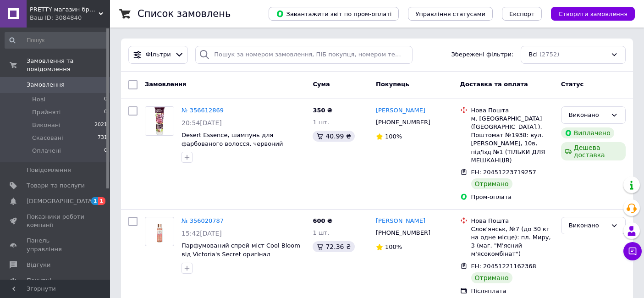 The height and width of the screenshot is (298, 644). I want to click on span: (2752), so click(549, 55).